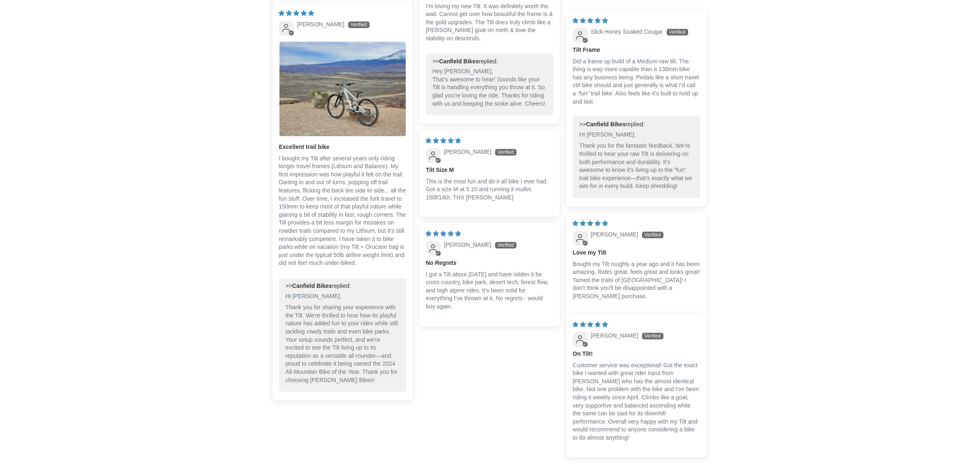 The height and width of the screenshot is (468, 980). Describe the element at coordinates (343, 89) in the screenshot. I see `img: User picture` at that location.